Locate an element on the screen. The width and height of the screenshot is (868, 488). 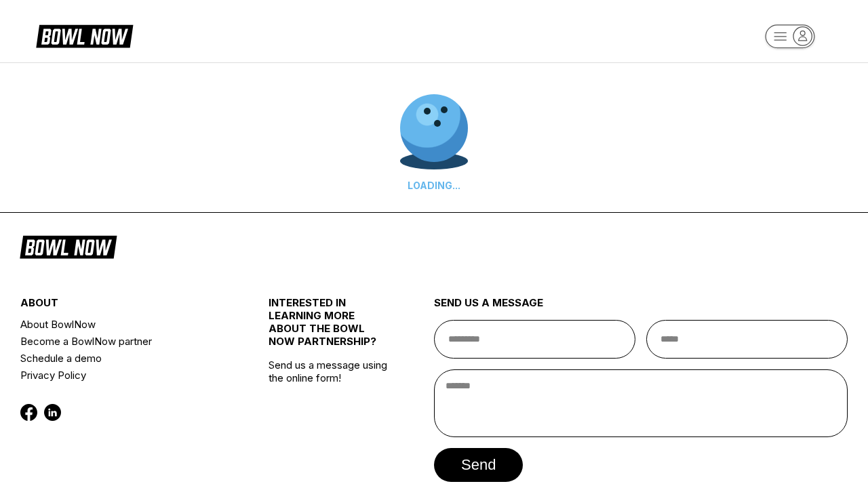
div: about is located at coordinates (123, 306).